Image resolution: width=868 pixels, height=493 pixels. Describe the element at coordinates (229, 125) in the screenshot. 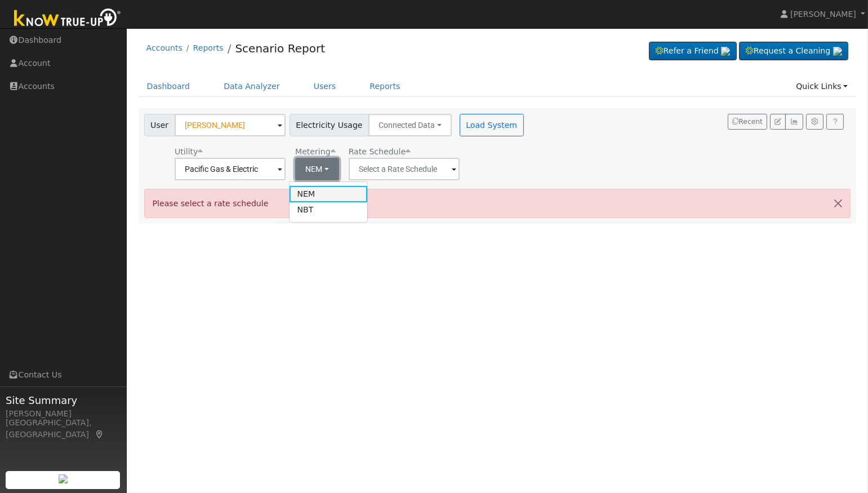

I see `input: Select a User` at that location.